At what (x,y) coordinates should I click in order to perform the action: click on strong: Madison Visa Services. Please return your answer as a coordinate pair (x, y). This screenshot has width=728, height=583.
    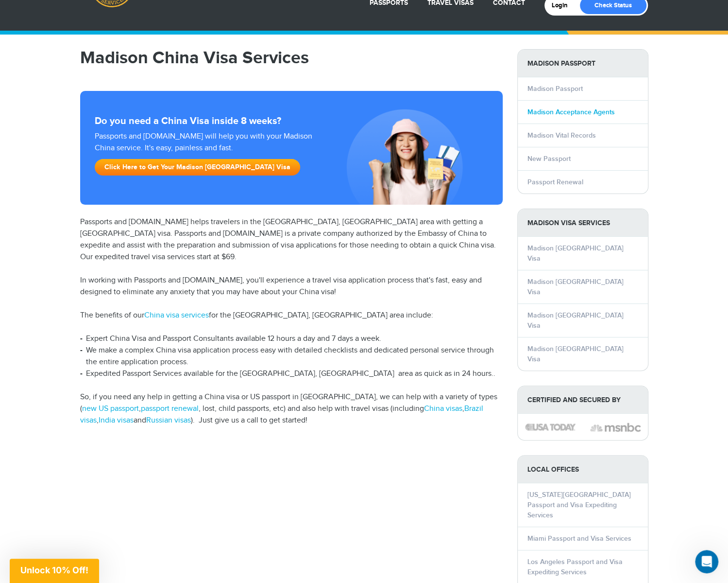
    Looking at the image, I should click on (584, 223).